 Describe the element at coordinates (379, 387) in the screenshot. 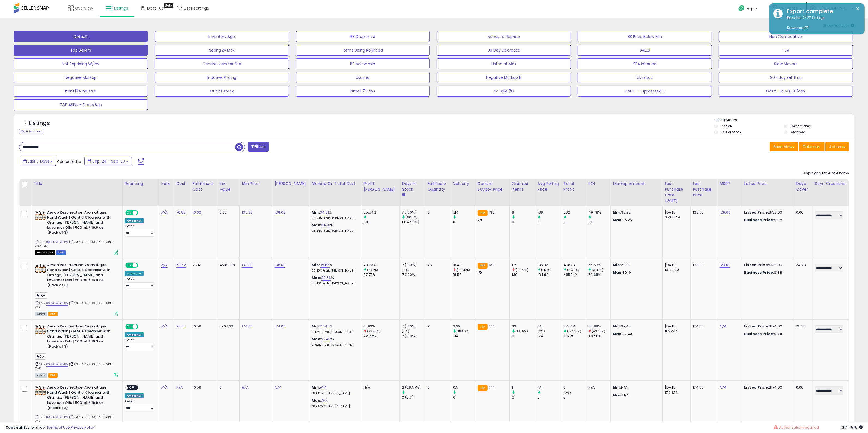

I see `div: N/A` at that location.